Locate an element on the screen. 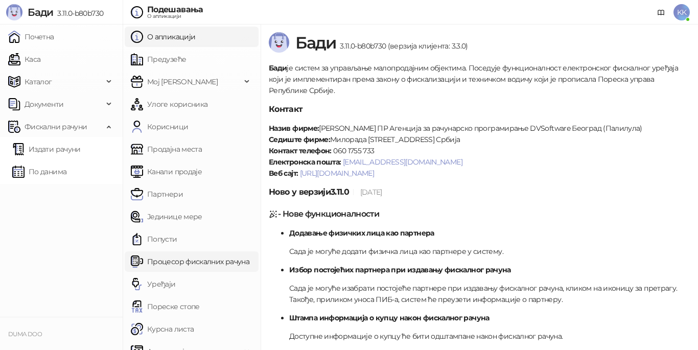 The image size is (698, 350). span: KK is located at coordinates (682, 12).